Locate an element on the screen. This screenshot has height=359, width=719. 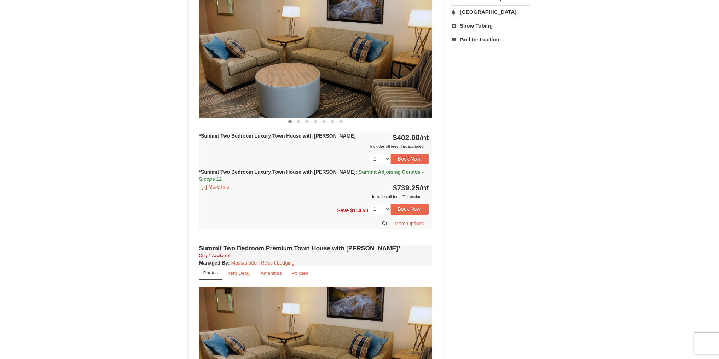
span: Or, is located at coordinates (385, 223).